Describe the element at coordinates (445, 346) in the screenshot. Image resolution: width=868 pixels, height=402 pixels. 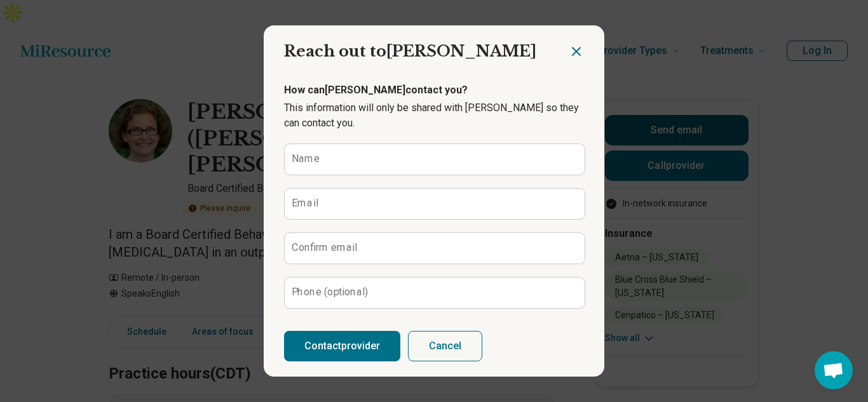
I see `button: Cancel` at that location.